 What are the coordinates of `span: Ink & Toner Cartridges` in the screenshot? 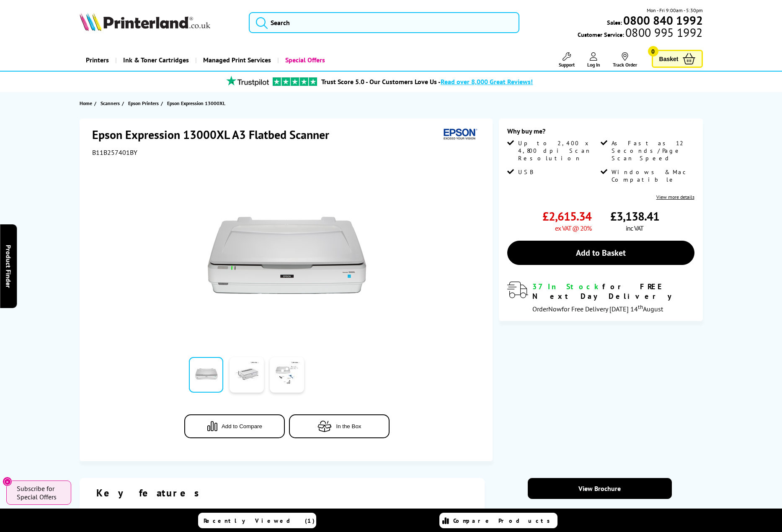 It's located at (156, 60).